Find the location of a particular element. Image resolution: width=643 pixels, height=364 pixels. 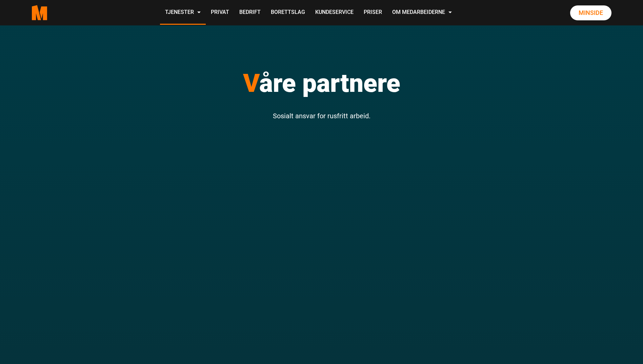

h1: åre partnere is located at coordinates (322, 83).